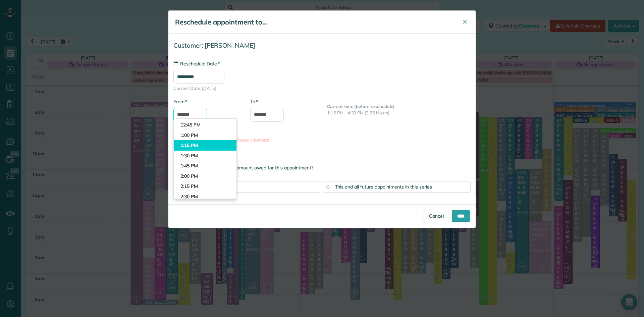 The height and width of the screenshot is (317, 644). Describe the element at coordinates (205, 165) in the screenshot. I see `li: 1:45 PM` at that location.